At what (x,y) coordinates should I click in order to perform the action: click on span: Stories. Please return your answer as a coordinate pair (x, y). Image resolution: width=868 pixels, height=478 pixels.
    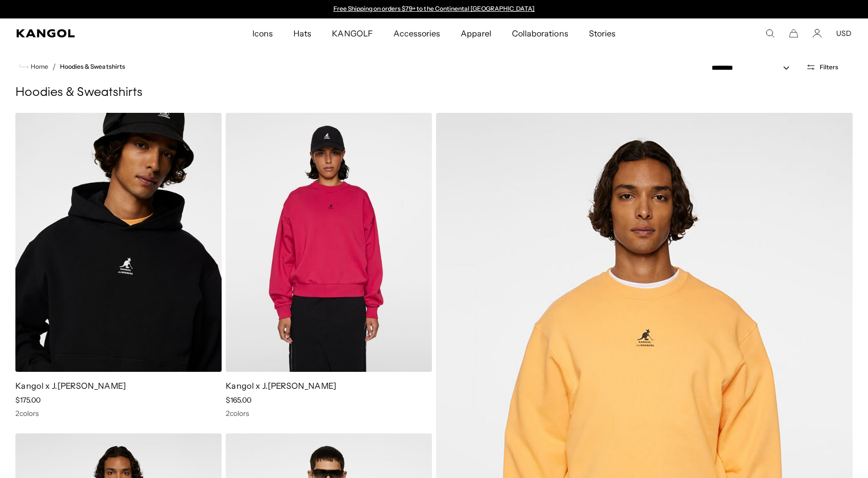
    Looking at the image, I should click on (602, 34).